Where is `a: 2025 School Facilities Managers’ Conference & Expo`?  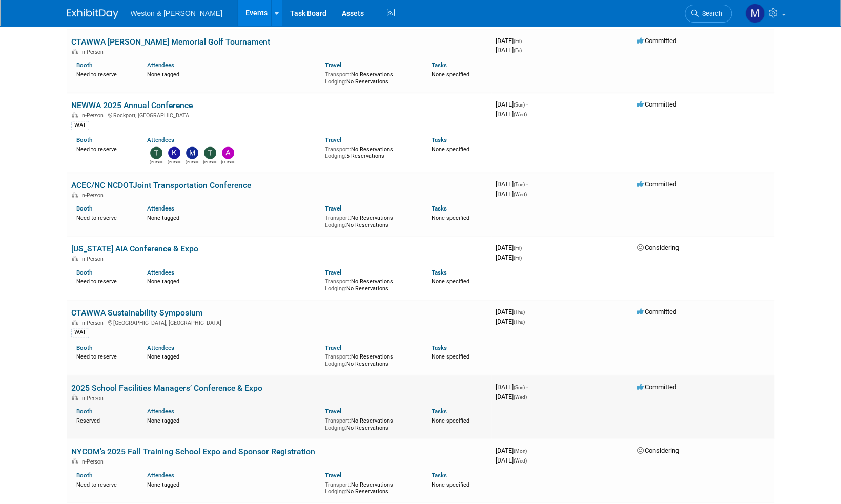
a: 2025 School Facilities Managers’ Conference & Expo is located at coordinates (167, 387).